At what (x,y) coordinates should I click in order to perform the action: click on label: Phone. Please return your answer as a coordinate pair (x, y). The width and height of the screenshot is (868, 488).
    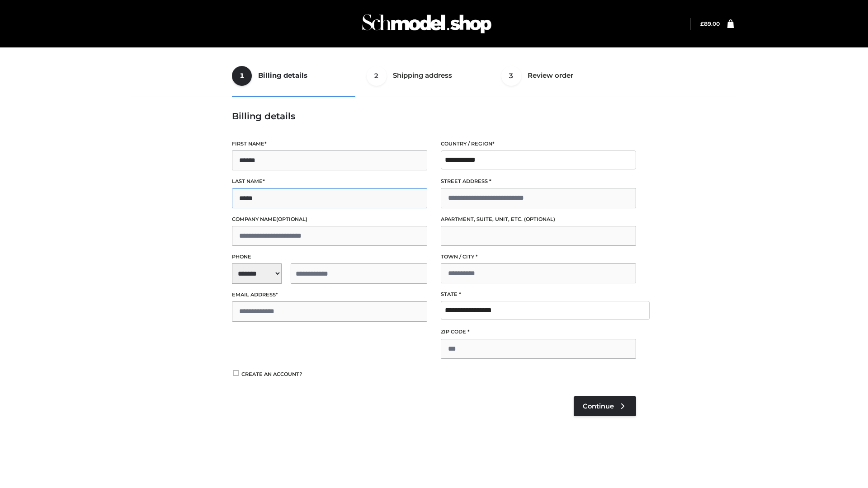
    Looking at the image, I should click on (329, 257).